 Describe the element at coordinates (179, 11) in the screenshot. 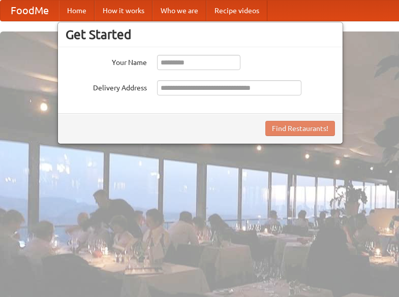

I see `a: Who we are` at that location.